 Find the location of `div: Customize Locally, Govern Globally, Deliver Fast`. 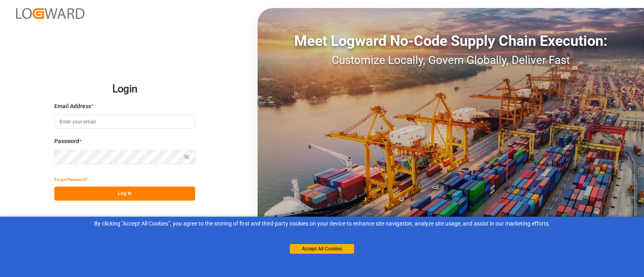

div: Customize Locally, Govern Globally, Deliver Fast is located at coordinates (451, 60).